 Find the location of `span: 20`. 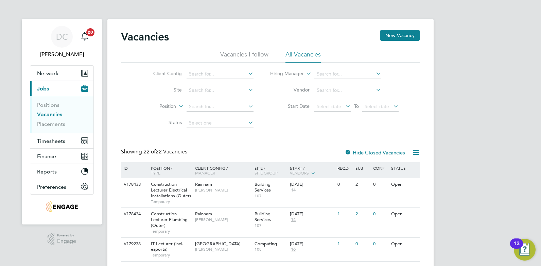

span: 20 is located at coordinates (90, 32).